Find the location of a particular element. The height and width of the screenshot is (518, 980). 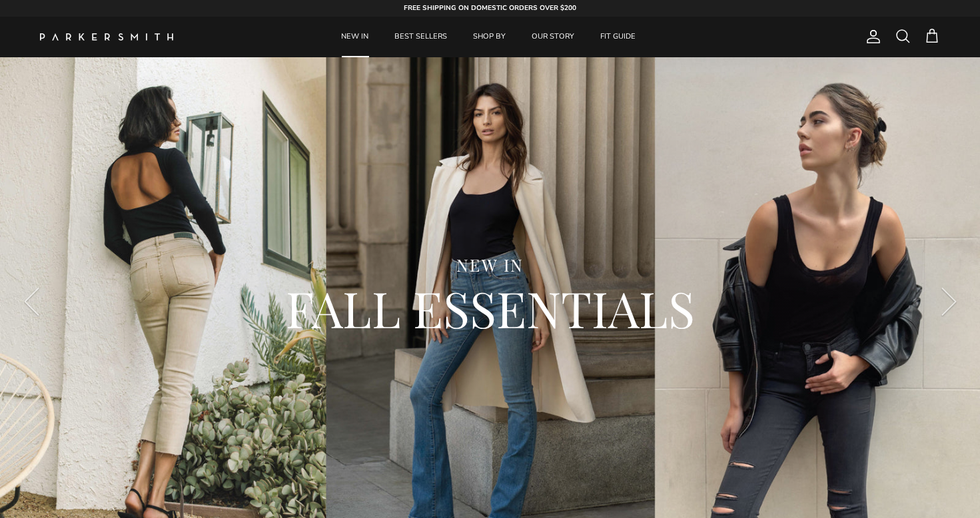

h2: FALL ESSENTIALS is located at coordinates (490, 308).